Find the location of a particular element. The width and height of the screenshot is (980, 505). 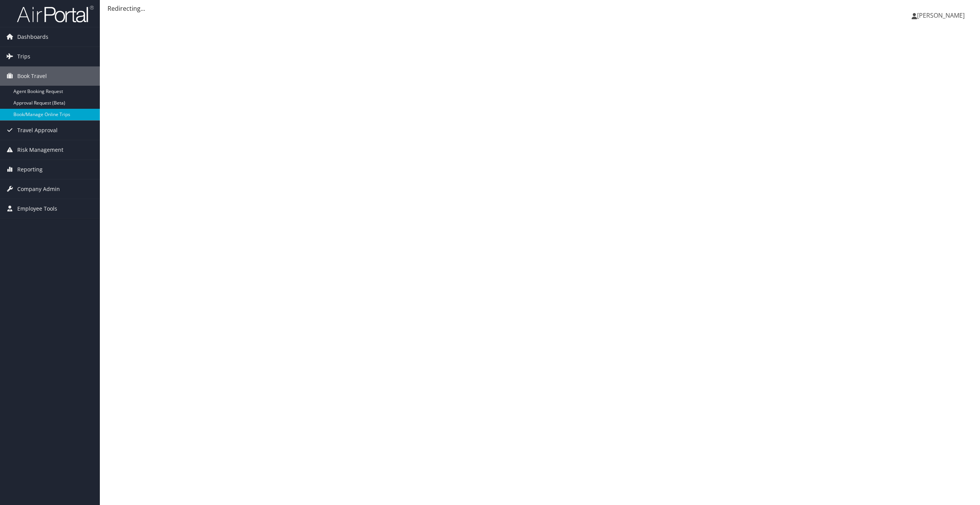

div: Redirecting... is located at coordinates (540, 9).